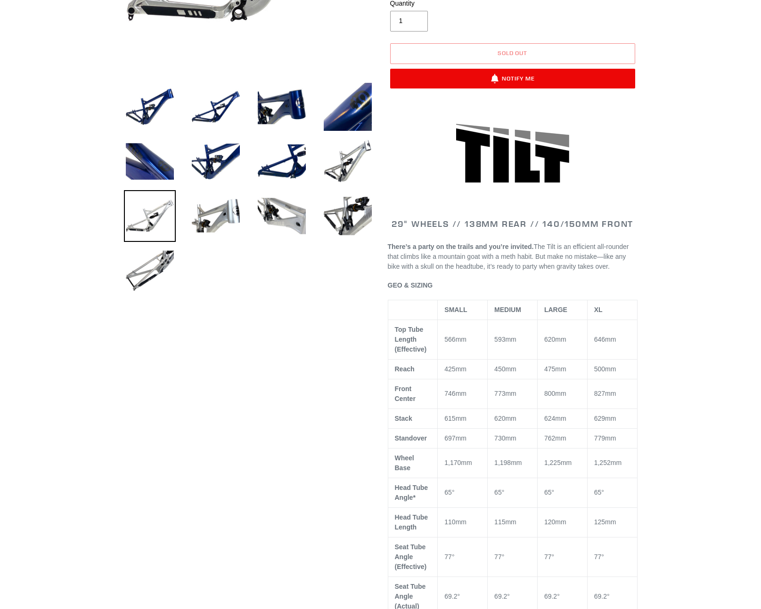 Image resolution: width=761 pixels, height=609 pixels. I want to click on span: Front Center, so click(405, 394).